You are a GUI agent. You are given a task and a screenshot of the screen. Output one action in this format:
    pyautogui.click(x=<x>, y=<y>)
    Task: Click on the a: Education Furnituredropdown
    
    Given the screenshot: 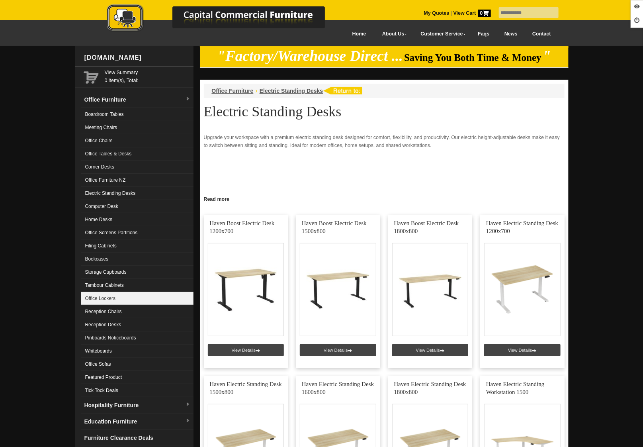 What is the action you would take?
    pyautogui.click(x=137, y=421)
    